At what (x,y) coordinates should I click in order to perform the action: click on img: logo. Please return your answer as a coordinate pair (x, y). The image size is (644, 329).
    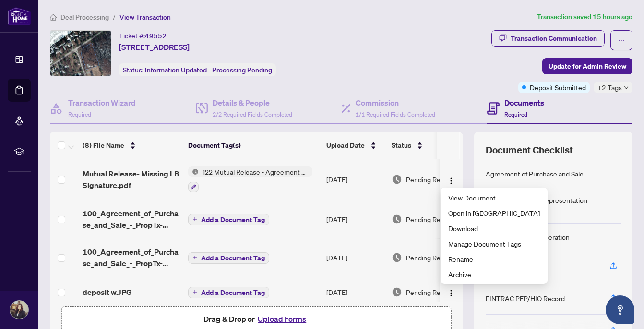
    Looking at the image, I should click on (19, 16).